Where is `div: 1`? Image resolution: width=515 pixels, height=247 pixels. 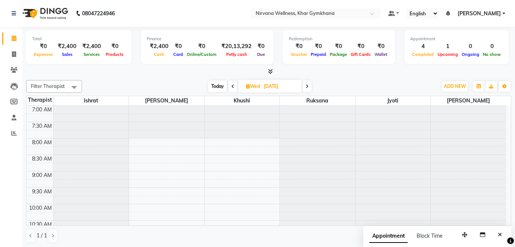 div: 1 is located at coordinates (448, 46).